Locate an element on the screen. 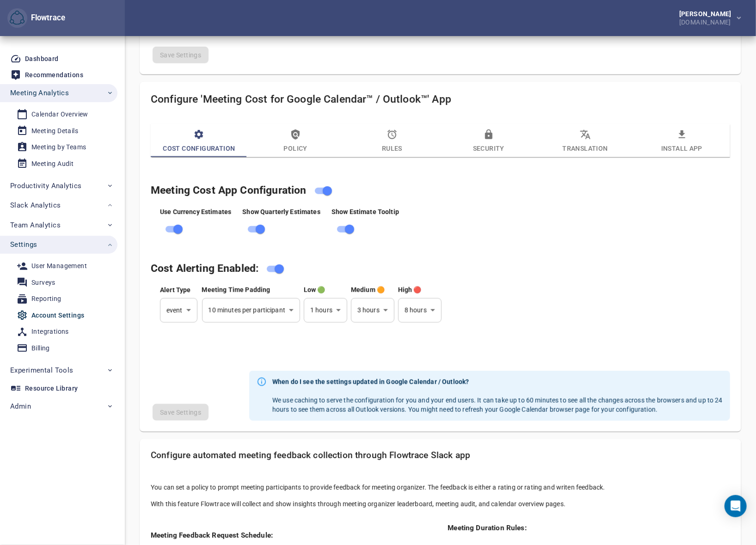  span: Show Estimate Tooltip is located at coordinates (365, 212).